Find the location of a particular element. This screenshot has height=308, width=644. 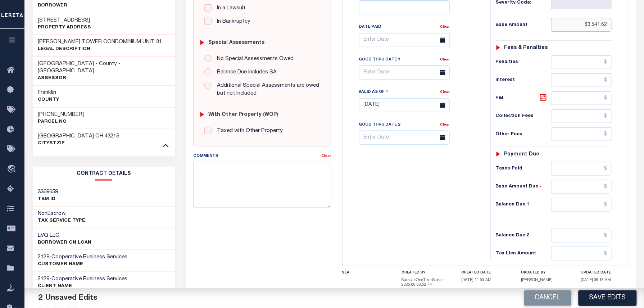

h3: Franklin is located at coordinates (48, 93).